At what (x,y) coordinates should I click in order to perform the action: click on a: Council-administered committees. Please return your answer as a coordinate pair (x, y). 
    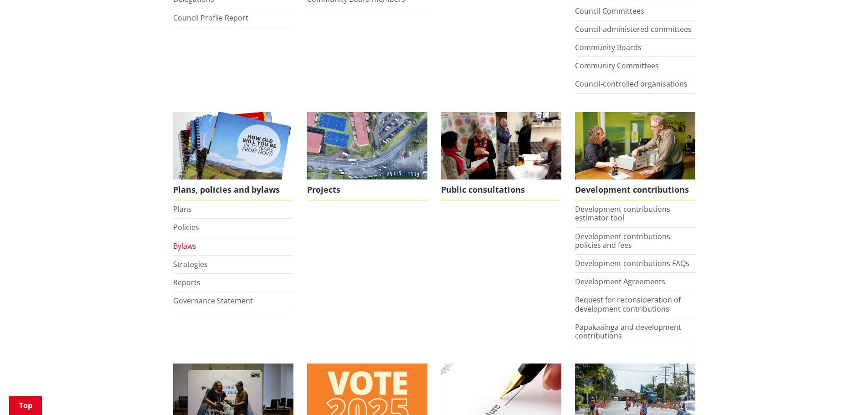
    Looking at the image, I should click on (633, 29).